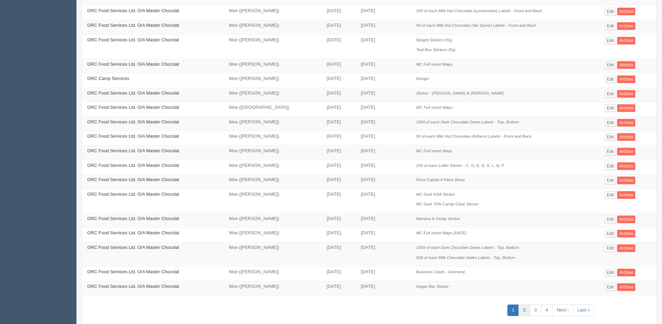  I want to click on i: Vegan Bar Sticker, so click(432, 286).